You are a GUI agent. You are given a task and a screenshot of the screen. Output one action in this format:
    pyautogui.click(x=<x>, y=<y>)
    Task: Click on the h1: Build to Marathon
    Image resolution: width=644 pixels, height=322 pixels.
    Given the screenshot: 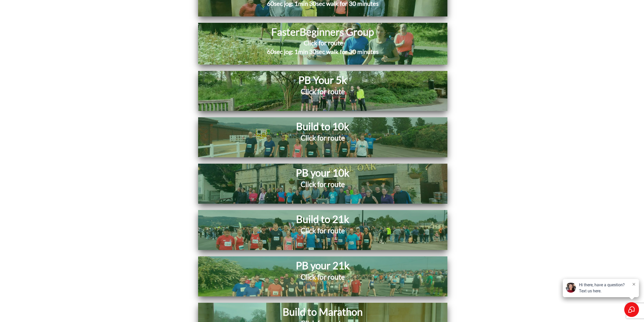 What is the action you would take?
    pyautogui.click(x=323, y=312)
    